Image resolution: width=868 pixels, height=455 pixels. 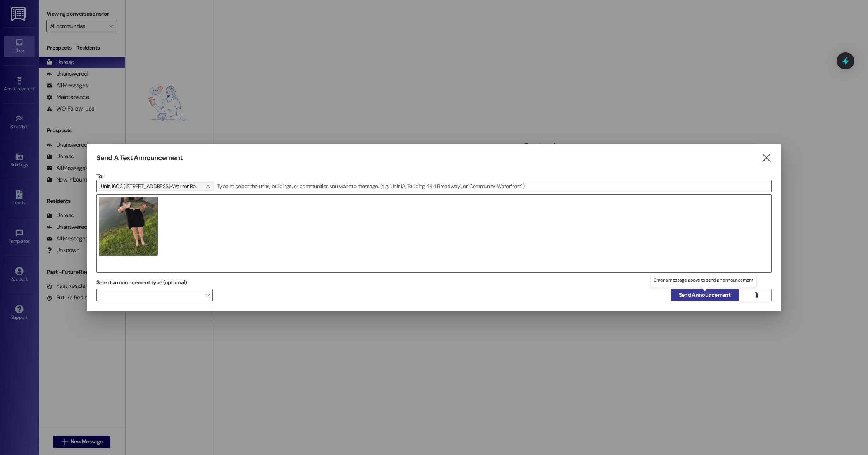 I want to click on input: Type to select the units, buildings, or communities you want to message. (e.g. 'Unit 1A', 'Buildi..., so click(x=493, y=186).